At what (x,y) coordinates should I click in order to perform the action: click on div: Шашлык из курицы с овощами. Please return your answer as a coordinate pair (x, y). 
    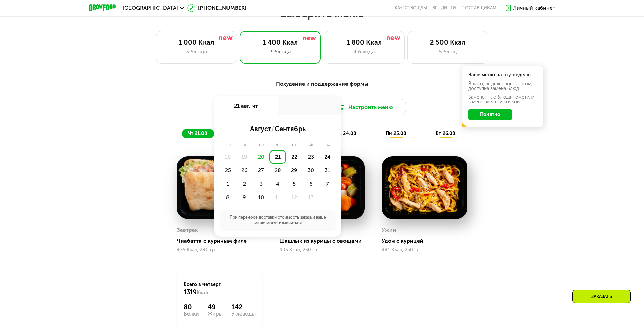
    Looking at the image, I should click on (325, 241).